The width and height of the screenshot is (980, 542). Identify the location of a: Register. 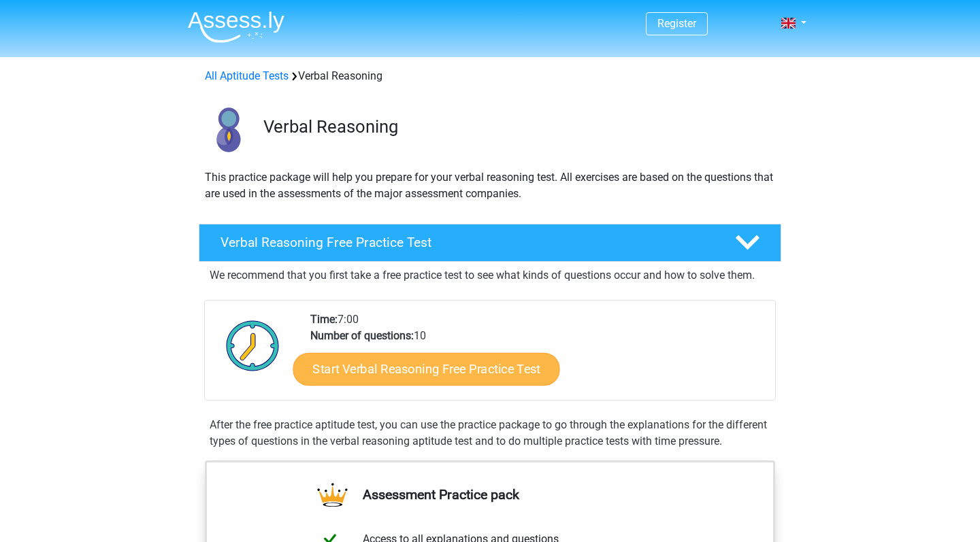
(677, 23).